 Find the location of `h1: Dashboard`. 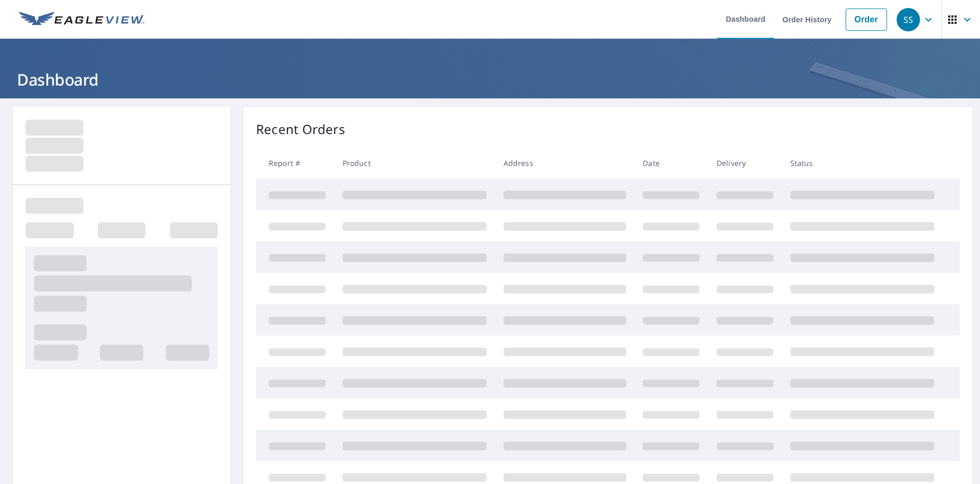

h1: Dashboard is located at coordinates (490, 79).